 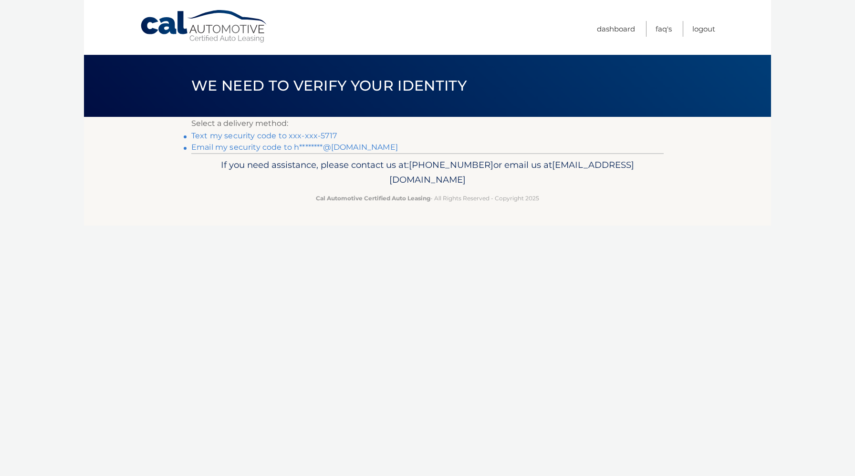 What do you see at coordinates (264, 135) in the screenshot?
I see `a: Text my security code to xxx-xxx-5717` at bounding box center [264, 135].